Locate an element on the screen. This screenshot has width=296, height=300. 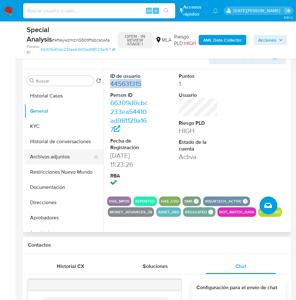
p: lucia.neglia@mercadolibre.com is located at coordinates (258, 10).